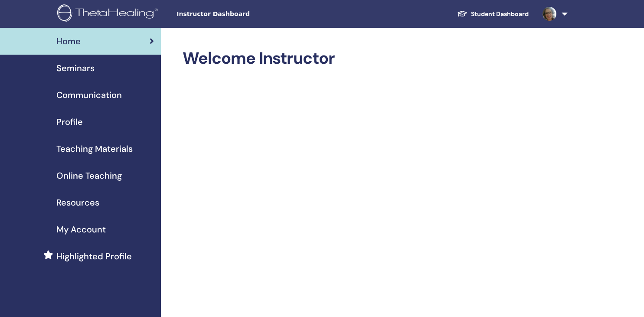  I want to click on span: Teaching Materials, so click(95, 149).